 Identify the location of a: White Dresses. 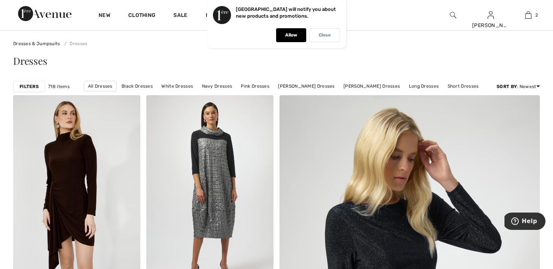
(177, 86).